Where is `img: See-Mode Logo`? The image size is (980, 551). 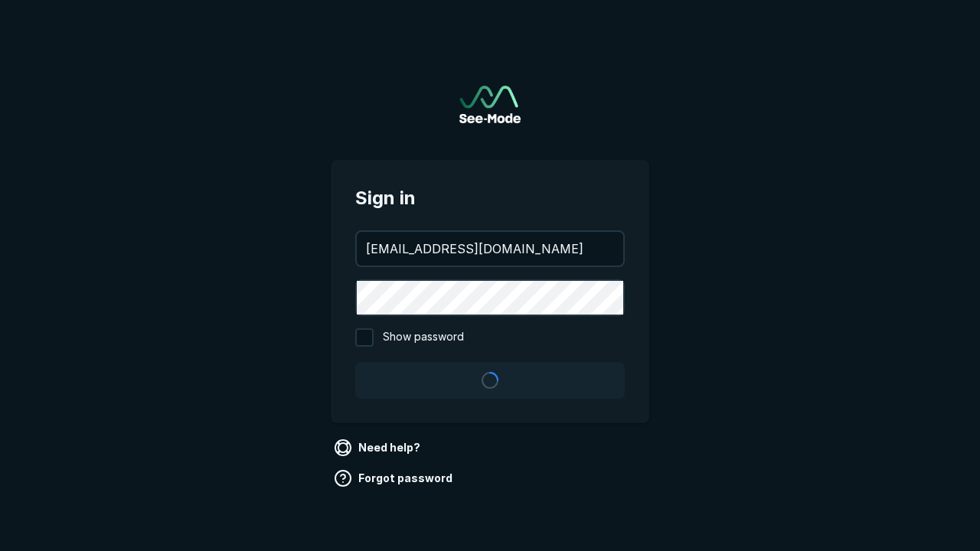 img: See-Mode Logo is located at coordinates (490, 104).